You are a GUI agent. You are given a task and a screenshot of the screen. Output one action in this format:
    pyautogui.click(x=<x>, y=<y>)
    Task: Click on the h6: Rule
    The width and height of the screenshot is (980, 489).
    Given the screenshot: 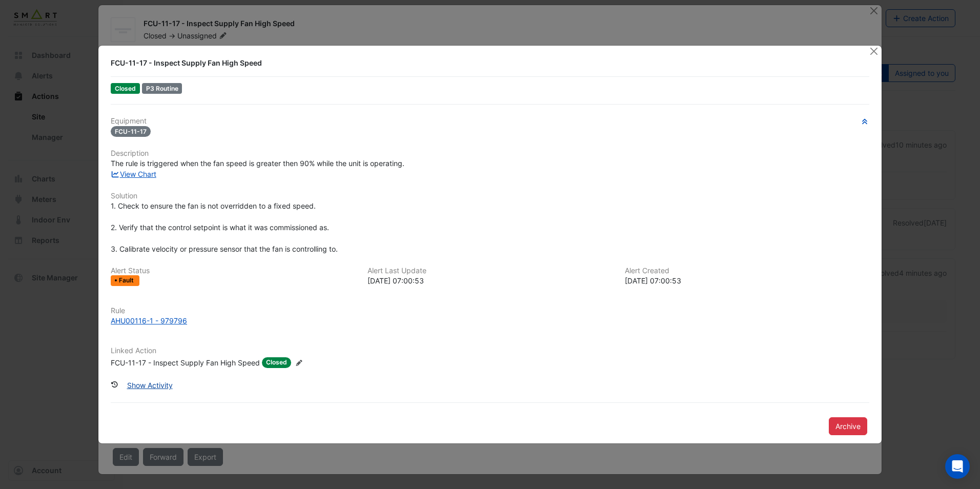 What is the action you would take?
    pyautogui.click(x=490, y=311)
    